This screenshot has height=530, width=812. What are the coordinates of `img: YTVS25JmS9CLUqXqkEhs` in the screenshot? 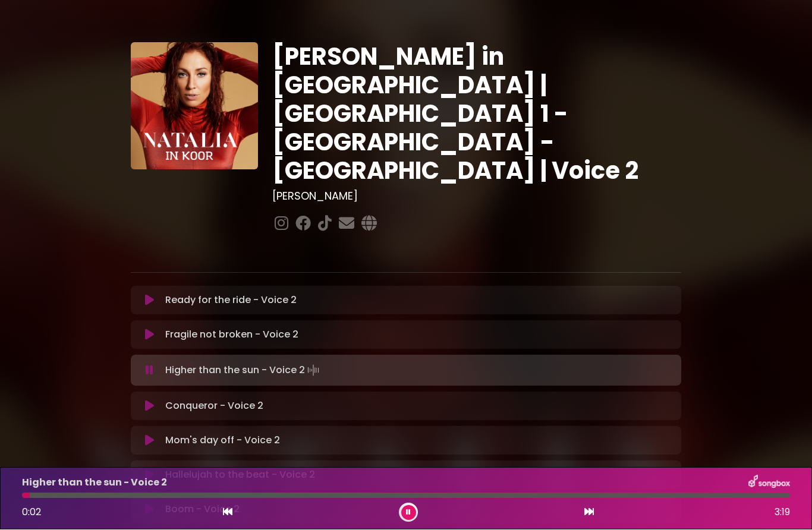 It's located at (194, 107).